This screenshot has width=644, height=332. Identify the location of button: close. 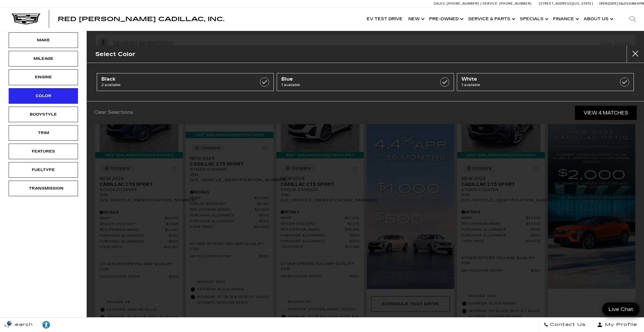
(636, 54).